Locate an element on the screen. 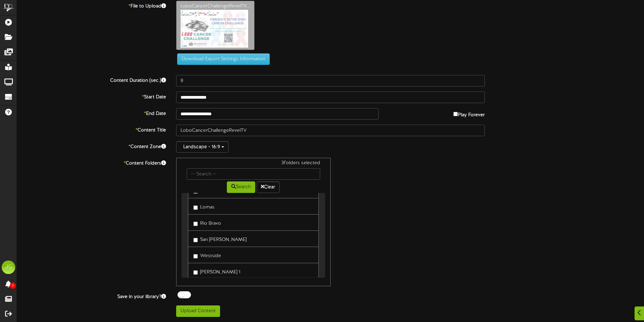 This screenshot has height=322, width=644. button: Download Export Settings Information is located at coordinates (223, 59).